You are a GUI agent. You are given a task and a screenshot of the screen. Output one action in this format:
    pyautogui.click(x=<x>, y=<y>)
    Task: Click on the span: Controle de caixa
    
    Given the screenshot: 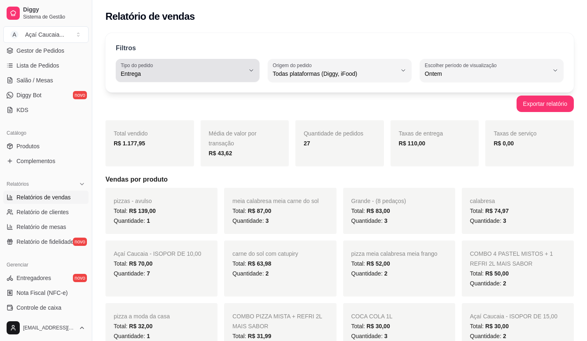 What is the action you would take?
    pyautogui.click(x=39, y=308)
    